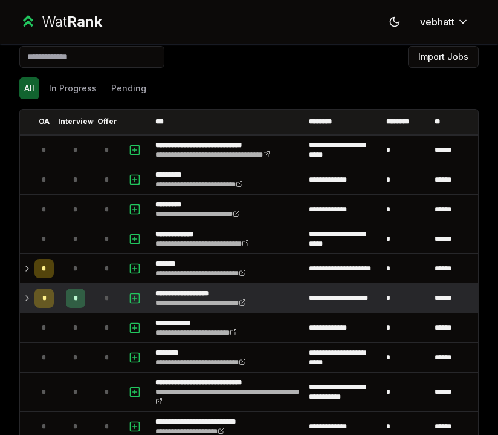  Describe the element at coordinates (444, 22) in the screenshot. I see `button: vebhatt` at that location.